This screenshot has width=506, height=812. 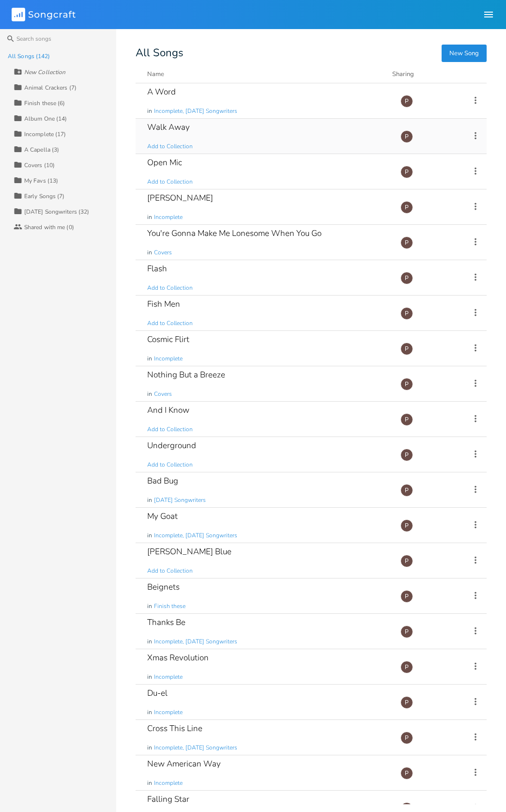 I want to click on div: Incomplete (17), so click(x=45, y=134).